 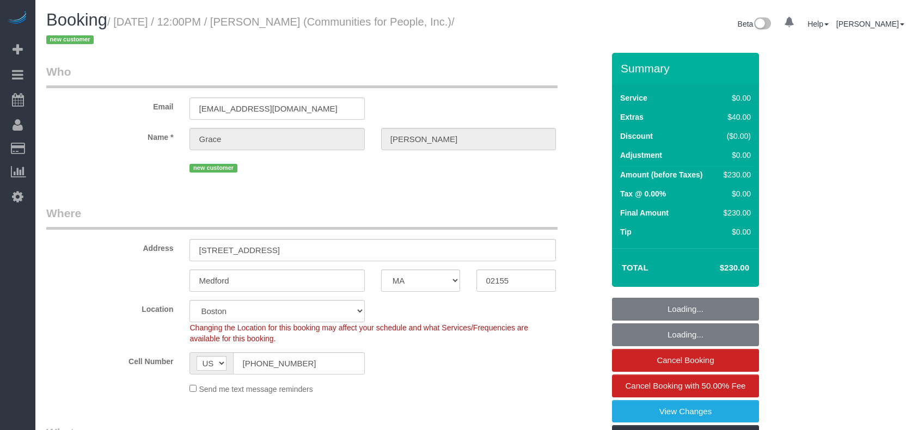 I want to click on label: Tip, so click(x=625, y=232).